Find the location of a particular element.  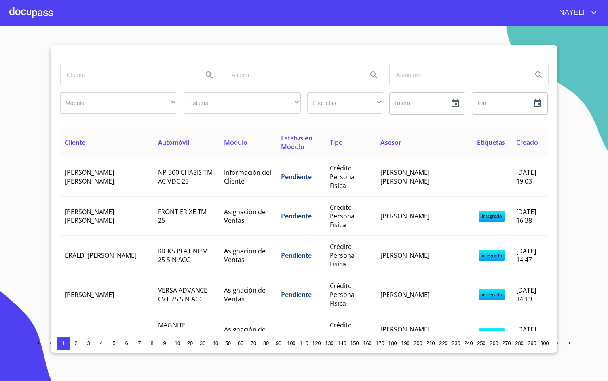

span: Etiquetas is located at coordinates (491, 142).